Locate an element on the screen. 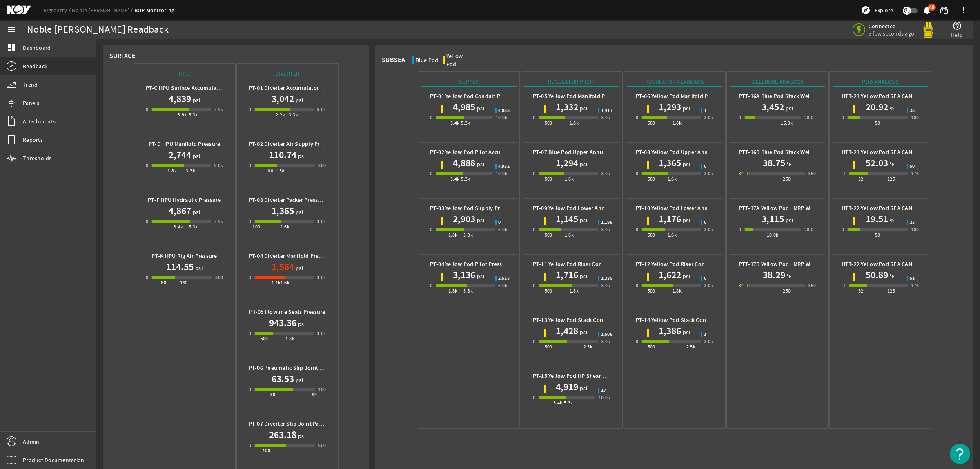 This screenshot has height=469, width=980. span: 1 is located at coordinates (705, 334).